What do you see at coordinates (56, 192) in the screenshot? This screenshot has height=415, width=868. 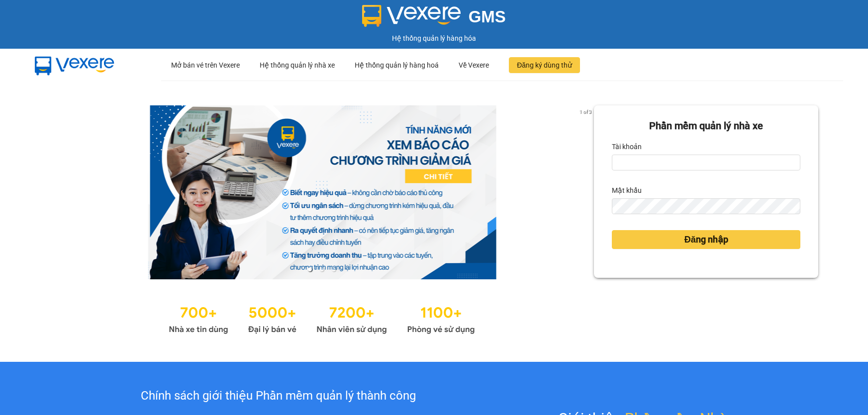 I see `button: previous slide / item` at bounding box center [56, 192].